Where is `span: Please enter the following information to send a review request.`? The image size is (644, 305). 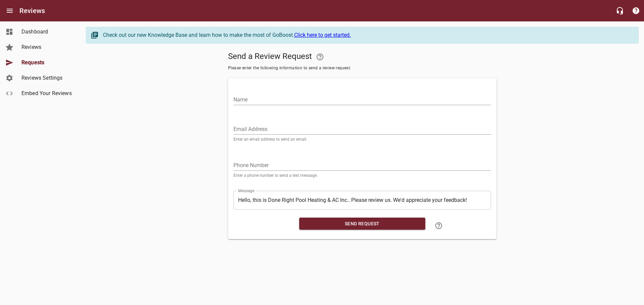 span: Please enter the following information to send a review request. is located at coordinates (362, 68).